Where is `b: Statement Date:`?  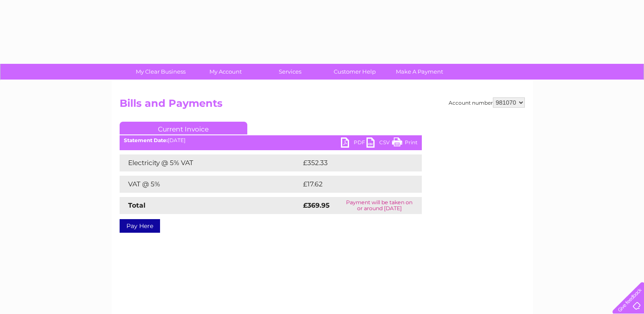
b: Statement Date: is located at coordinates (145, 140).